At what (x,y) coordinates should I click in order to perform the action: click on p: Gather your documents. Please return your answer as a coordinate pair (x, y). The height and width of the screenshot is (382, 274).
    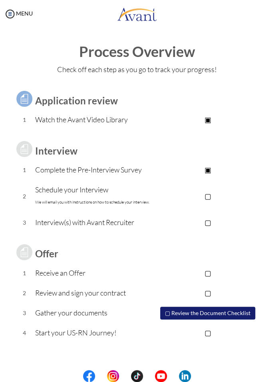
    Looking at the image, I should click on (95, 313).